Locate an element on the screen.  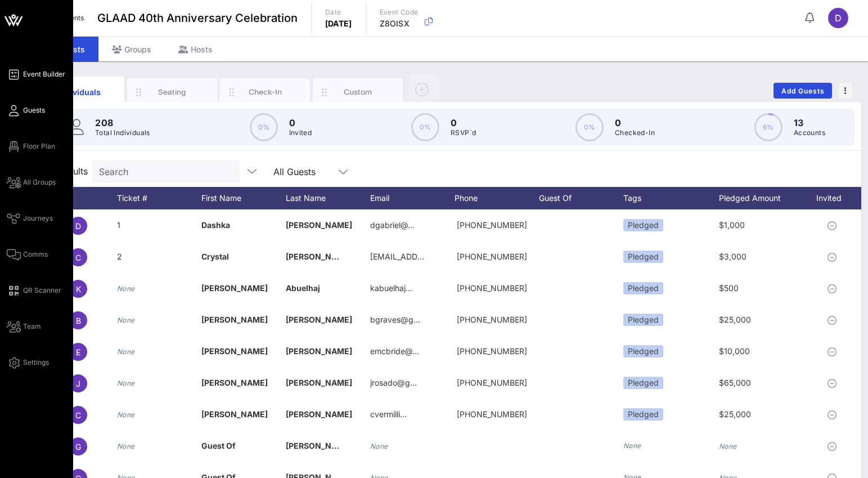
span: $1,000 is located at coordinates (732, 225).